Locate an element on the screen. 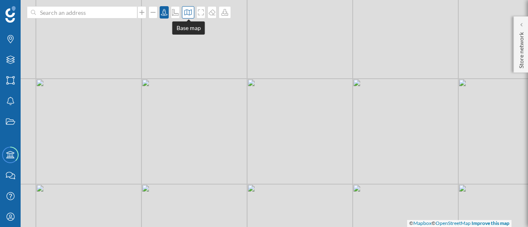  a: Mapbox is located at coordinates (423, 223).